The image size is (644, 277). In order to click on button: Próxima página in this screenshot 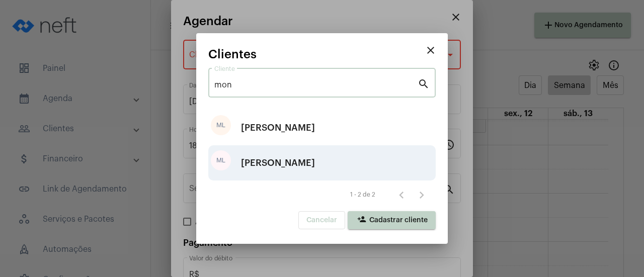, I will do `click(422, 194)`.